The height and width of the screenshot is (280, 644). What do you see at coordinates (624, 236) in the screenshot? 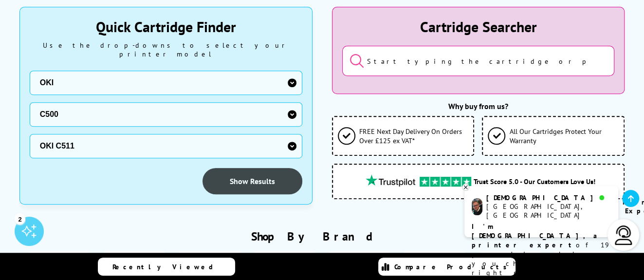
I see `img: user-headset-light.svg` at bounding box center [624, 236].